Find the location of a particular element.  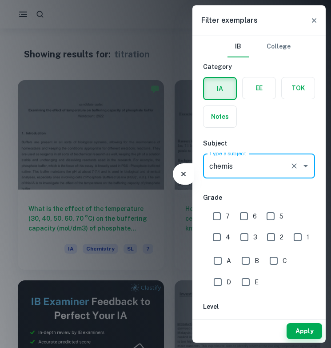

button: EE is located at coordinates (259, 88).